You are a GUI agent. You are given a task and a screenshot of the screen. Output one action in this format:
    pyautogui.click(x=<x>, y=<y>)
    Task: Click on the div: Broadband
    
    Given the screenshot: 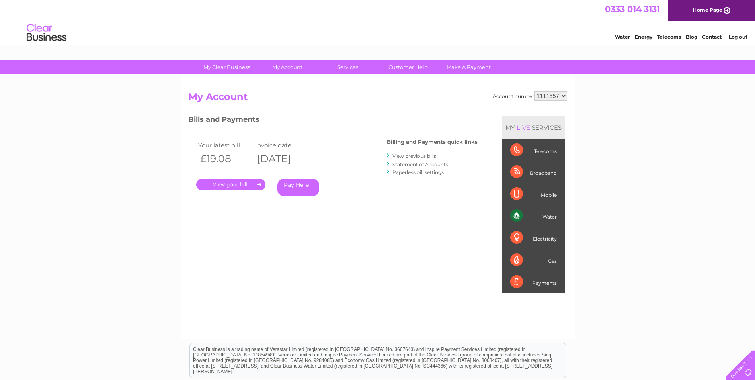 What is the action you would take?
    pyautogui.click(x=533, y=172)
    